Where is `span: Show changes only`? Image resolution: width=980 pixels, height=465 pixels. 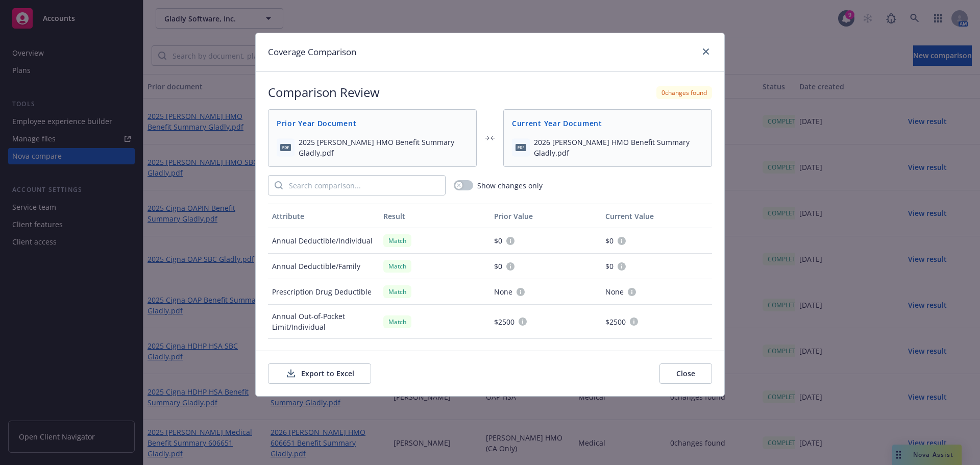
span: Show changes only is located at coordinates (510, 186).